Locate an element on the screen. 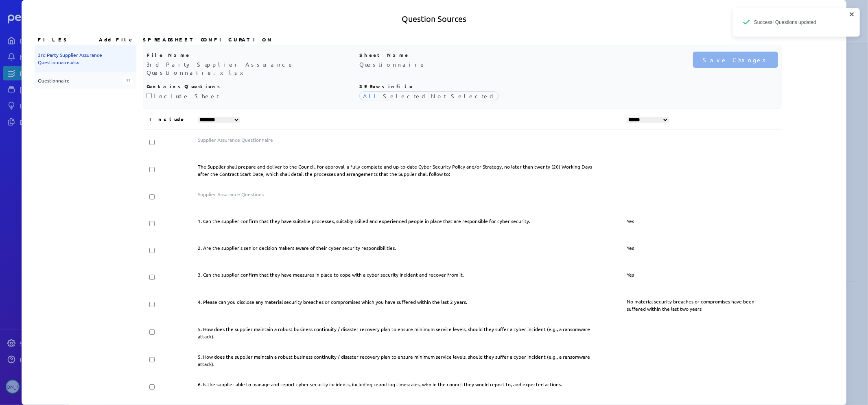  p: Sheet Name is located at coordinates (463, 55).